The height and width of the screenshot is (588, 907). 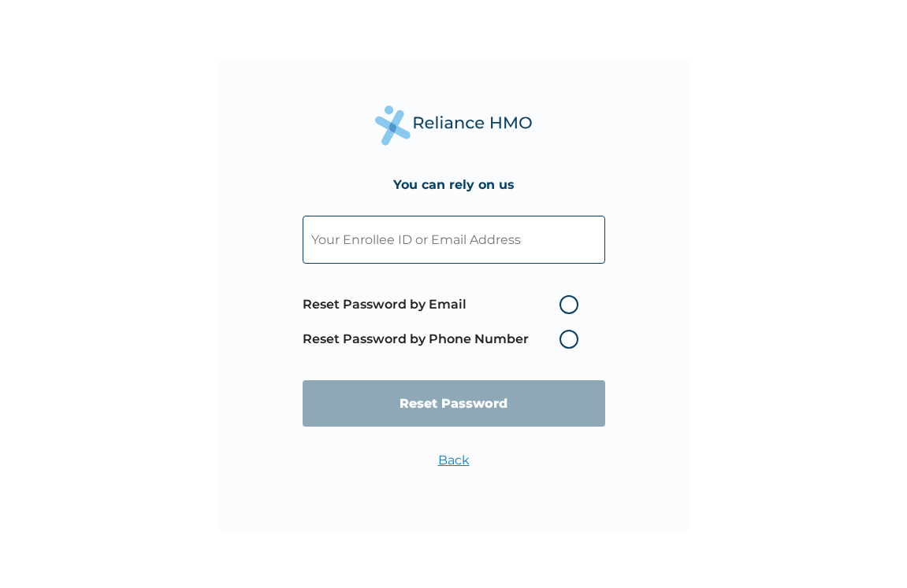 I want to click on h4: You can rely on us, so click(x=454, y=184).